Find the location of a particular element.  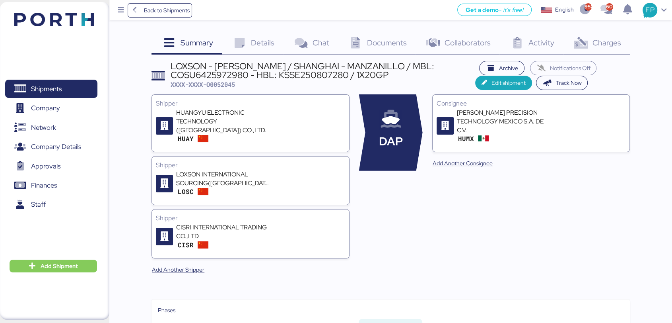

span: XXXX-XXXX-O0052045 is located at coordinates (203, 84).